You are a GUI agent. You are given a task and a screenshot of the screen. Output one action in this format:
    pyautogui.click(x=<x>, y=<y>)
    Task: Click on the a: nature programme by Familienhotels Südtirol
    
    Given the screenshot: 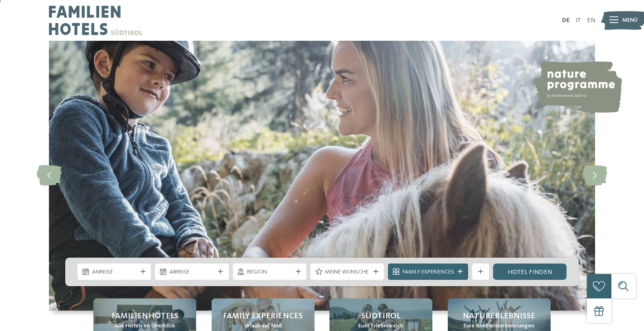 What is the action you would take?
    pyautogui.click(x=577, y=87)
    